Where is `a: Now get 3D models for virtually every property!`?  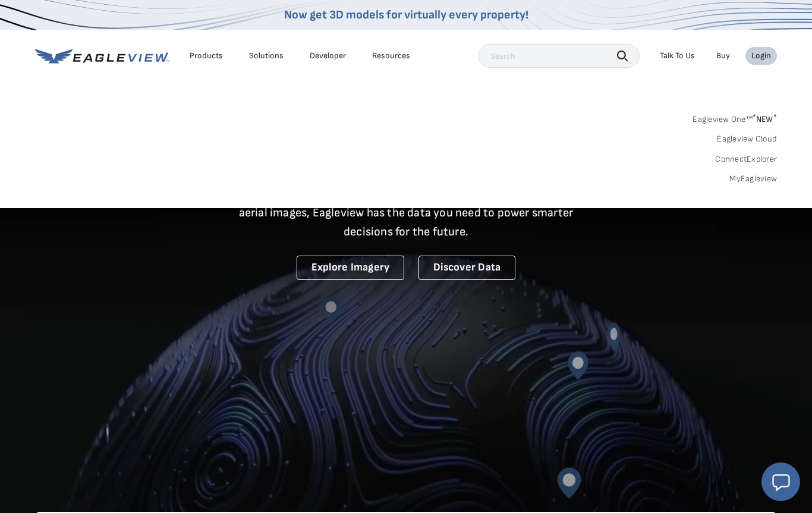 a: Now get 3D models for virtually every property! is located at coordinates (406, 15).